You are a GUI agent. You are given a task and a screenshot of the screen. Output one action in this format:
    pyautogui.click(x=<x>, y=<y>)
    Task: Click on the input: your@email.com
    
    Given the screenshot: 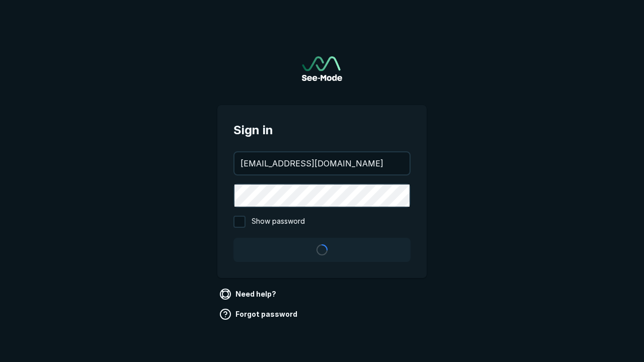 What is the action you would take?
    pyautogui.click(x=322, y=163)
    